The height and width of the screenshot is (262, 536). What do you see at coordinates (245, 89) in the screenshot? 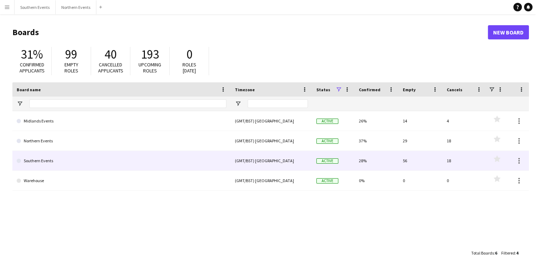
I see `span: Timezone` at bounding box center [245, 89].